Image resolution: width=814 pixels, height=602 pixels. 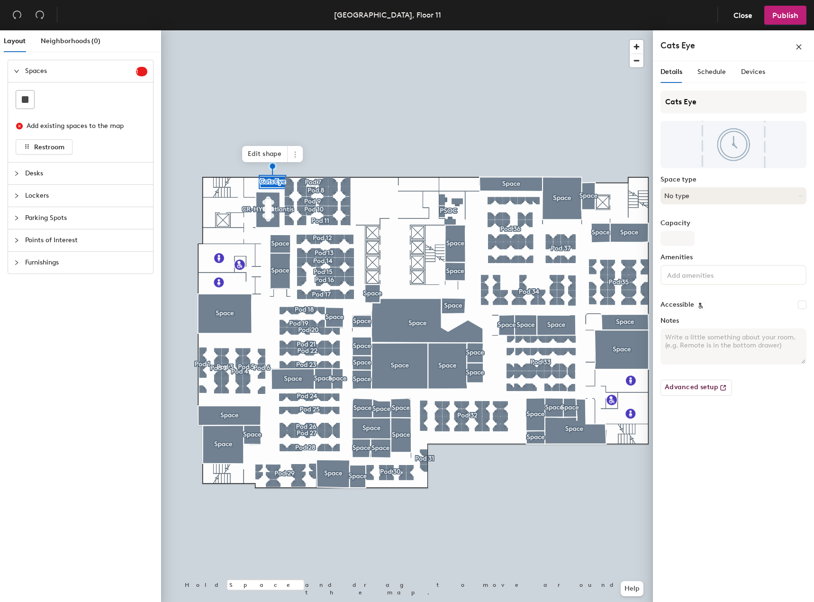 I want to click on span: Schedule, so click(x=712, y=72).